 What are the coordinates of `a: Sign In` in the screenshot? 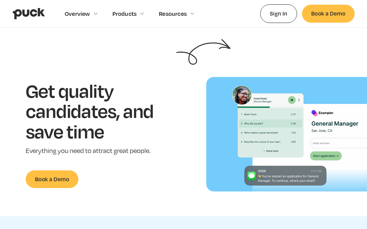 It's located at (279, 13).